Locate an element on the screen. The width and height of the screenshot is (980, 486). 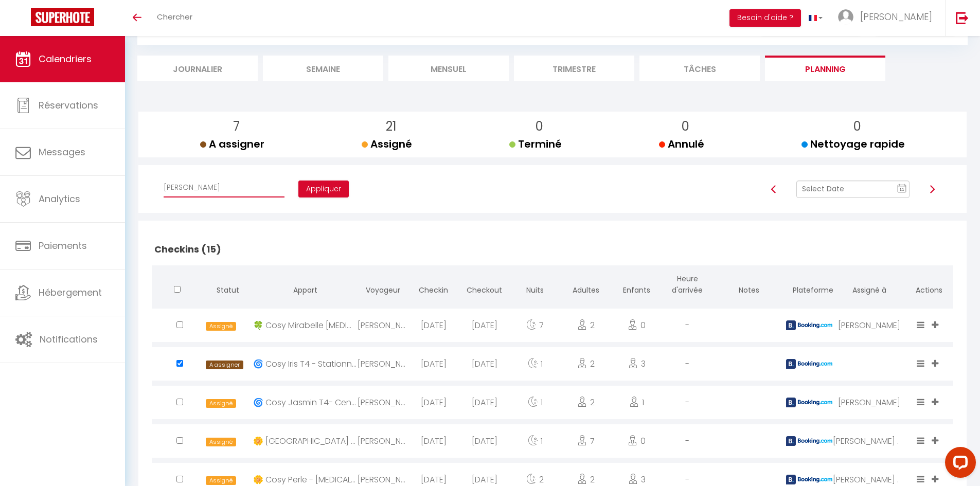
span: Chercher is located at coordinates (174, 16).